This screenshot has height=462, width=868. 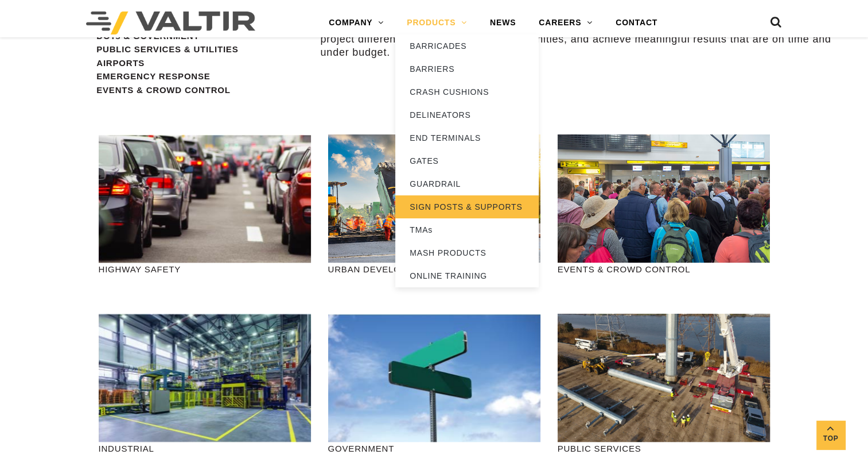 I want to click on p: EVENTS & CROWD CONTROL, so click(x=664, y=269).